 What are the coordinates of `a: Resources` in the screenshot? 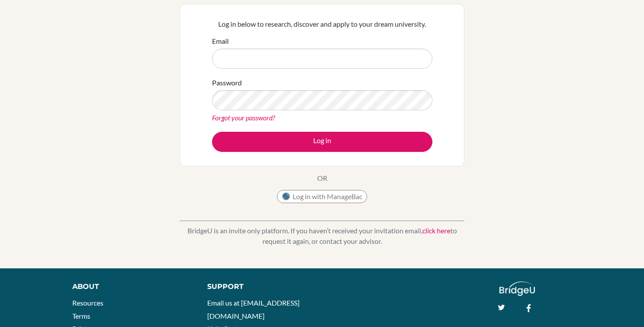 It's located at (87, 303).